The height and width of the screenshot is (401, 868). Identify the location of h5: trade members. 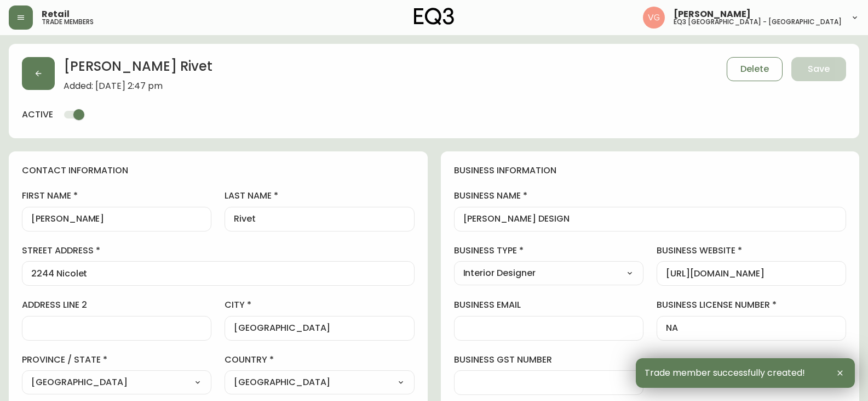
(67, 22).